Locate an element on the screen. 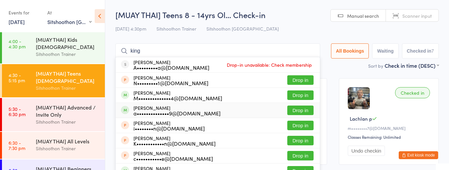  div: At is located at coordinates (69, 12).